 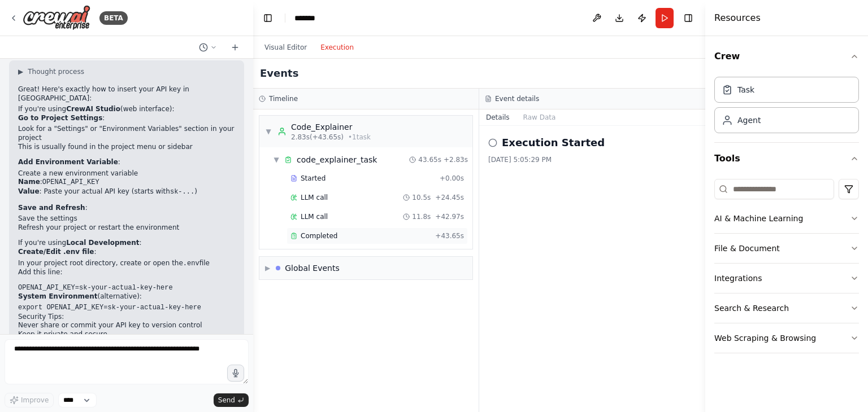 I want to click on li: Keep it private and secure, so click(x=127, y=335).